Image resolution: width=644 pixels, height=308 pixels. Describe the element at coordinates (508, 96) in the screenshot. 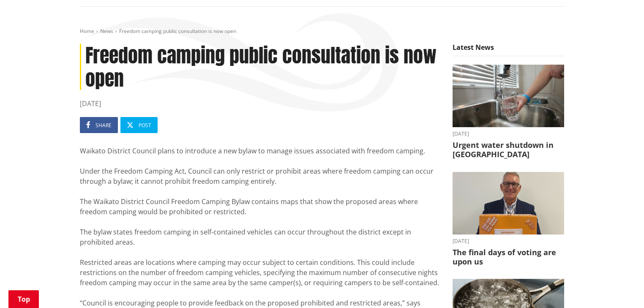

I see `img: water image` at that location.